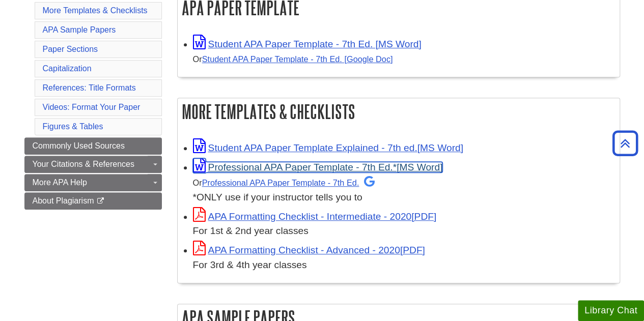 This screenshot has width=644, height=321. Describe the element at coordinates (59, 182) in the screenshot. I see `span: More APA Help` at that location.